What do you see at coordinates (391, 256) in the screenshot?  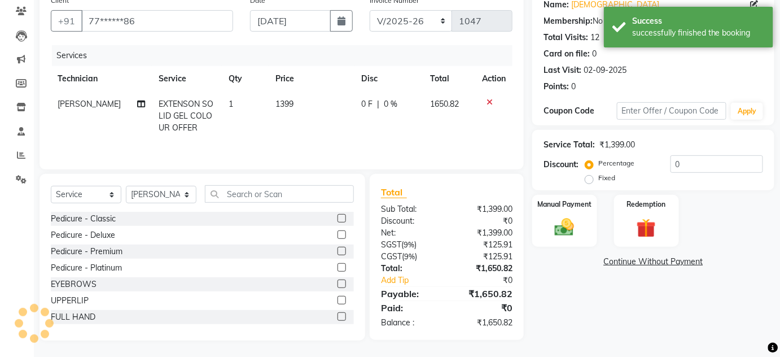 I see `span: CGST` at bounding box center [391, 256].